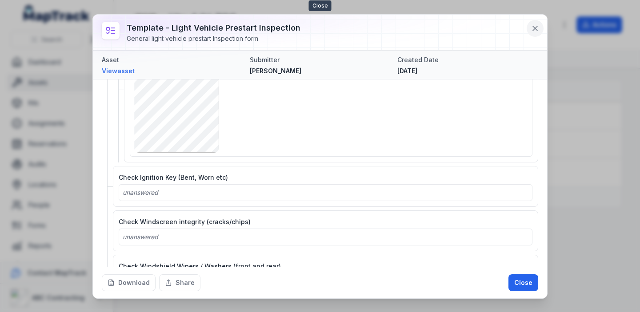  I want to click on span: Submitter, so click(264, 60).